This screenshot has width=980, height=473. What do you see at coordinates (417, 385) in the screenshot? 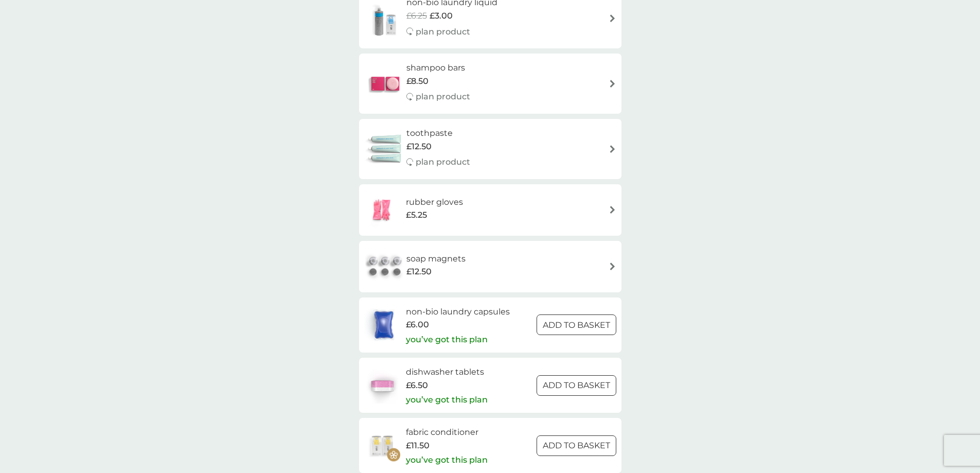
I see `span: £6.50` at bounding box center [417, 385].